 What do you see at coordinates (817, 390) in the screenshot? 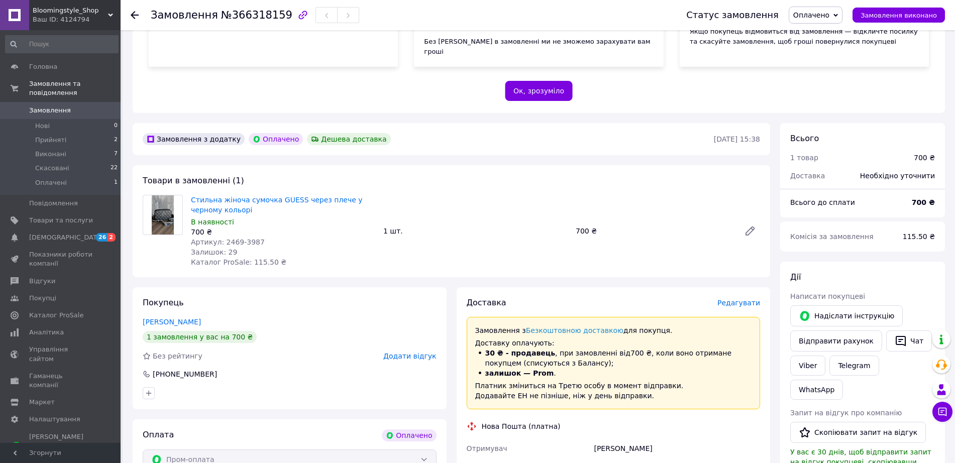
I see `a: WhatsApp` at bounding box center [817, 390].